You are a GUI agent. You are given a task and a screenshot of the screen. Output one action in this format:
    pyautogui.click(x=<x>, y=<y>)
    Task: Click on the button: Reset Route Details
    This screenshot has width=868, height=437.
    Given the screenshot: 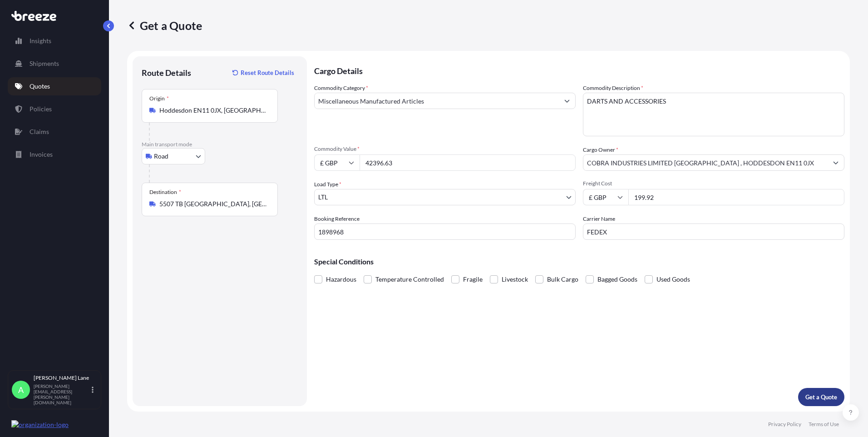 What is the action you would take?
    pyautogui.click(x=263, y=73)
    